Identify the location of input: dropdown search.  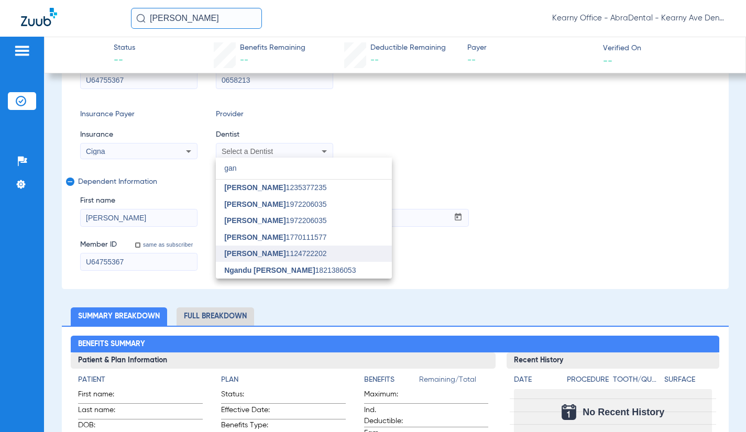
(304, 168).